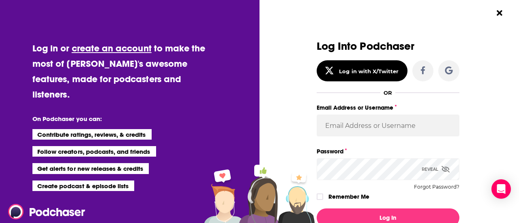 This screenshot has height=223, width=519. What do you see at coordinates (362, 71) in the screenshot?
I see `button: Log in with X/Twitter` at bounding box center [362, 71].